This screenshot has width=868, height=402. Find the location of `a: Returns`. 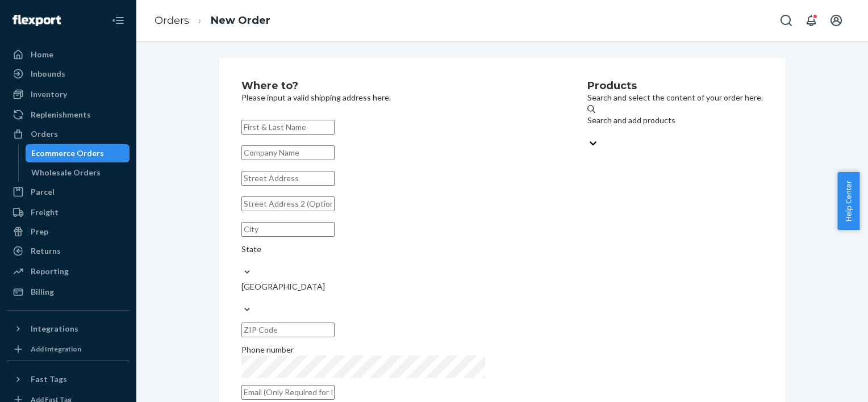

a: Returns is located at coordinates (68, 251).